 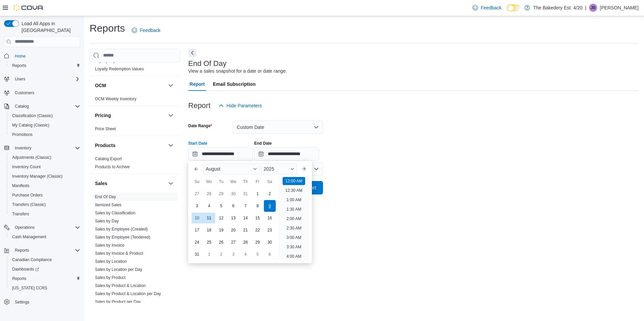 I want to click on a: Sales by Invoice, so click(x=109, y=245).